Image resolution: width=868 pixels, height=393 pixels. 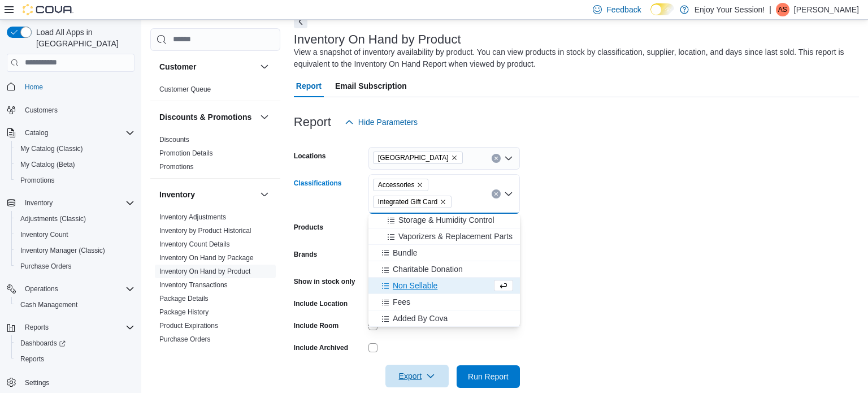 What do you see at coordinates (185, 89) in the screenshot?
I see `a: Customer Queue` at bounding box center [185, 89].